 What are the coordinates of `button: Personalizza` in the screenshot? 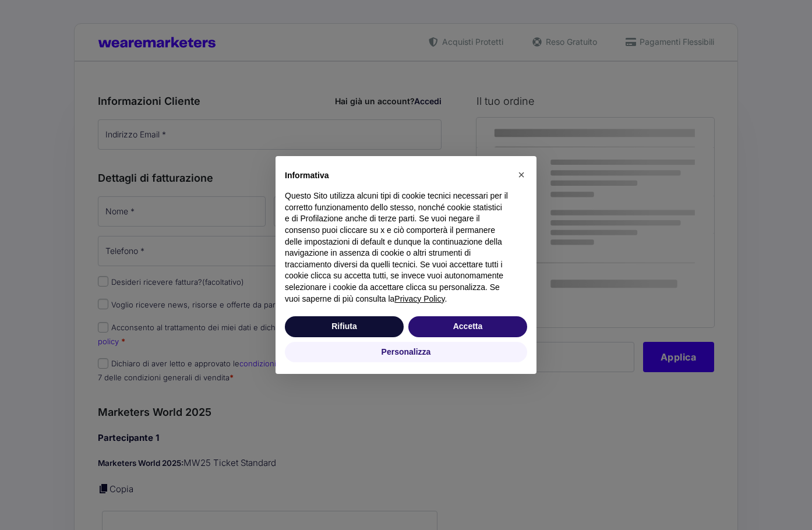 It's located at (406, 352).